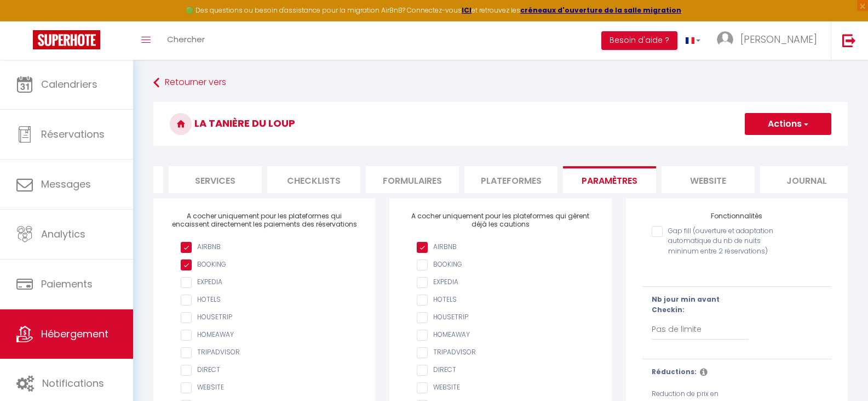 The width and height of the screenshot is (868, 401). I want to click on img: logout, so click(849, 40).